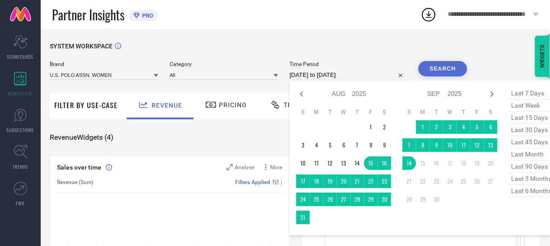  What do you see at coordinates (371, 199) in the screenshot?
I see `td: Fri Aug 29 2025` at bounding box center [371, 199].